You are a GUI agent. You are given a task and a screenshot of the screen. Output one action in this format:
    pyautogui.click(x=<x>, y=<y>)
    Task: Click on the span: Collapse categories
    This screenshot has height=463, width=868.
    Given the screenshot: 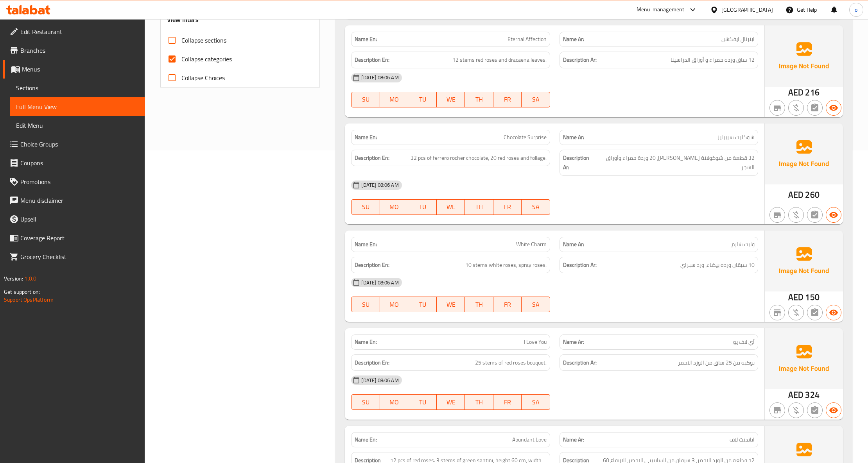 What is the action you would take?
    pyautogui.click(x=206, y=59)
    